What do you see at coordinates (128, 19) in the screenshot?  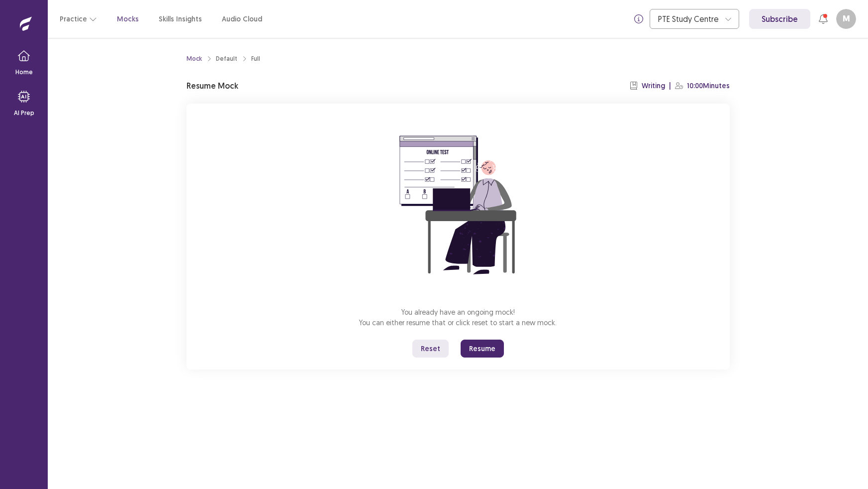 I see `p: Mocks` at bounding box center [128, 19].